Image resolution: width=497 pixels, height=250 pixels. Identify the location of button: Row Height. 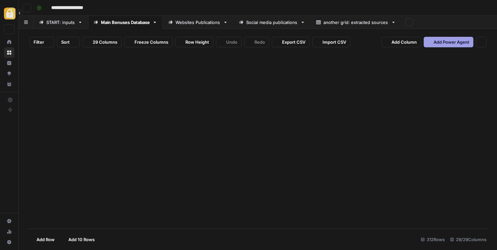
(194, 42).